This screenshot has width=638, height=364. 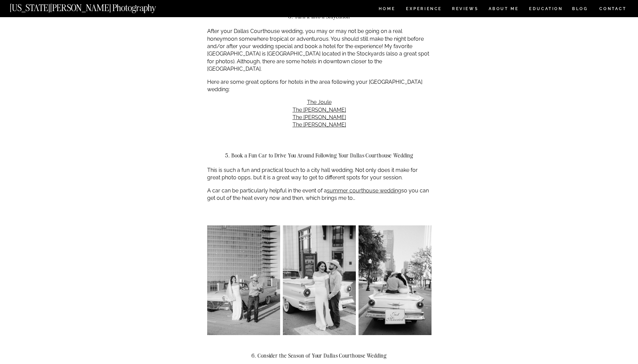 I want to click on a: BLOG, so click(x=580, y=10).